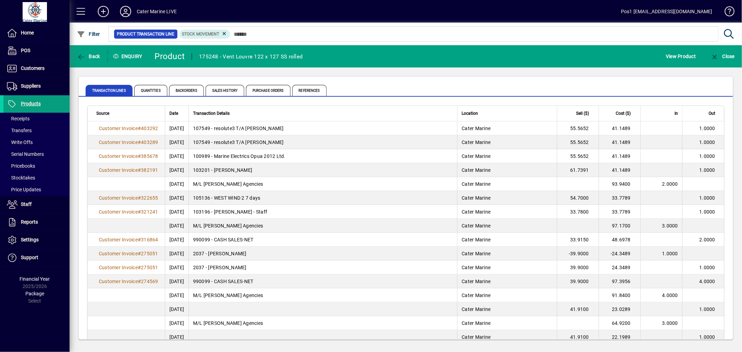 The image size is (742, 352). Describe the element at coordinates (128, 142) in the screenshot. I see `a: Customer Invoice#403289` at that location.